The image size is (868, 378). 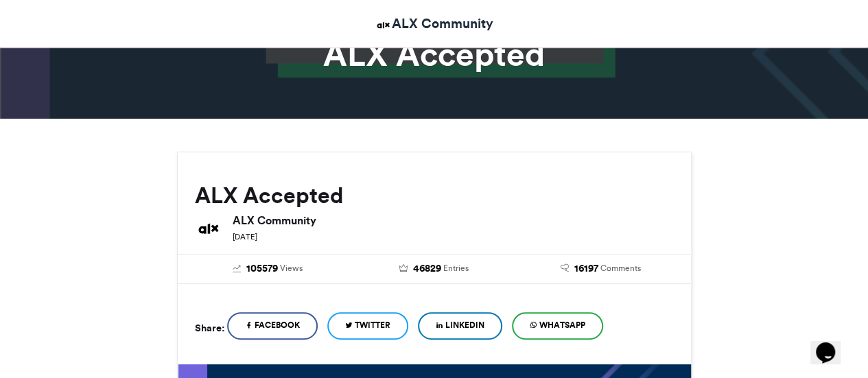 I want to click on h2: ALX Accepted, so click(x=434, y=196).